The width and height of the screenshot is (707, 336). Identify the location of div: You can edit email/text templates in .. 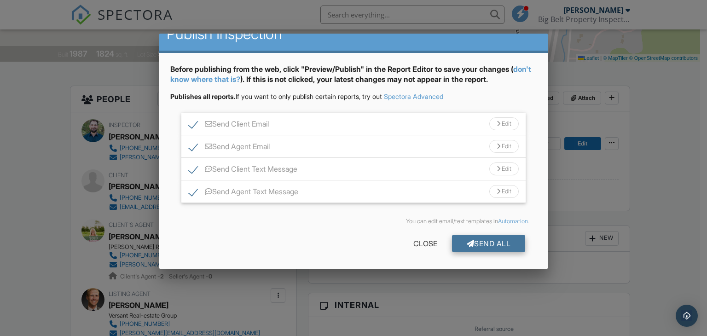
(354, 221).